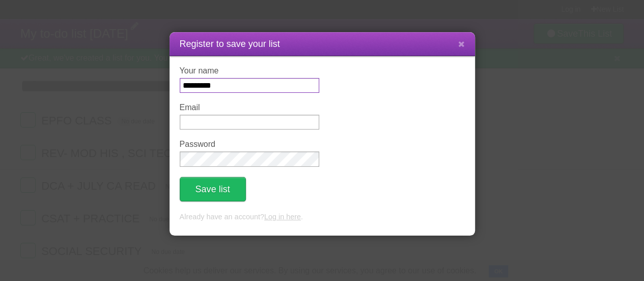 This screenshot has height=281, width=644. What do you see at coordinates (249, 70) in the screenshot?
I see `label: Your name` at bounding box center [249, 70].